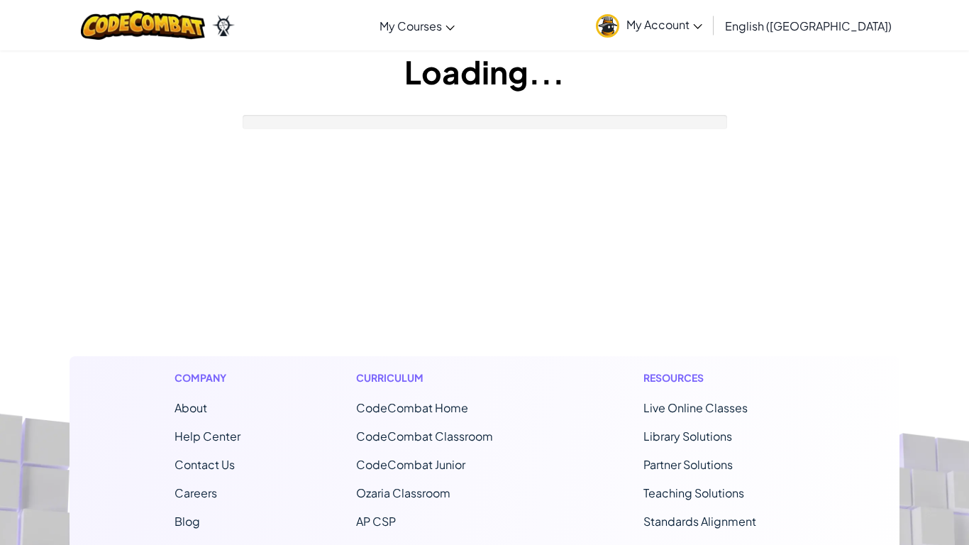  I want to click on span: My Account, so click(664, 24).